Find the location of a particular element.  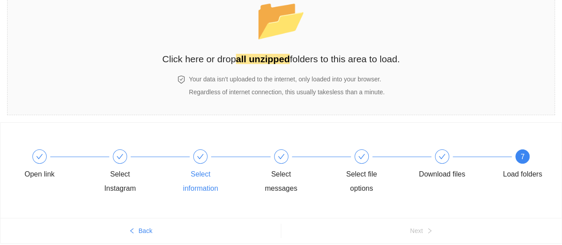

span: left is located at coordinates (132, 231).